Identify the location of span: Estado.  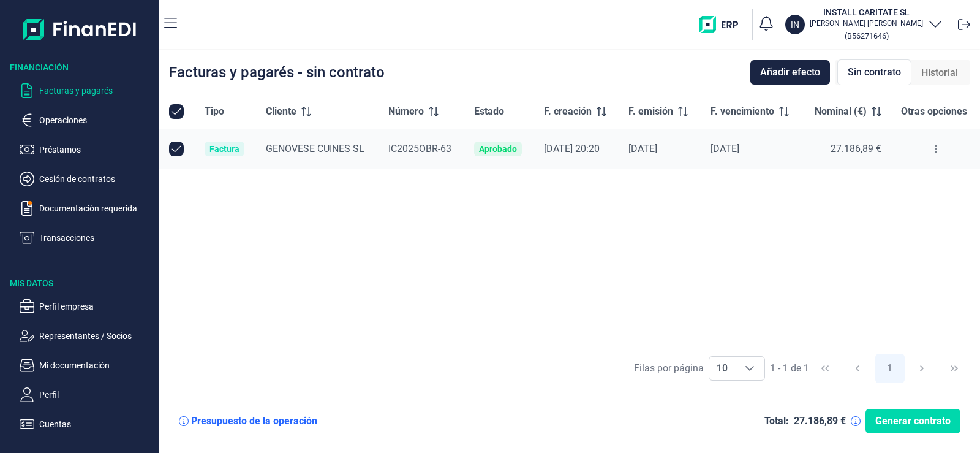
(489, 111).